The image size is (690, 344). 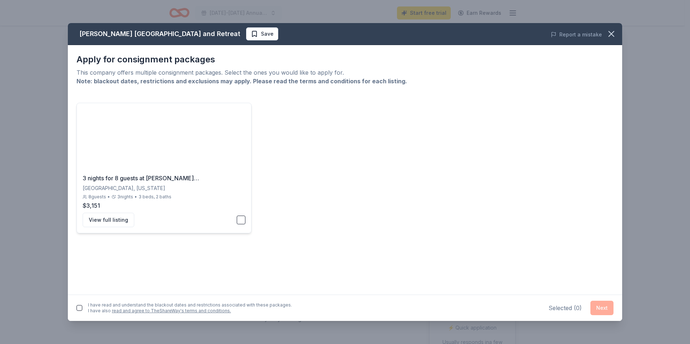 I want to click on div: $3,151, so click(x=164, y=206).